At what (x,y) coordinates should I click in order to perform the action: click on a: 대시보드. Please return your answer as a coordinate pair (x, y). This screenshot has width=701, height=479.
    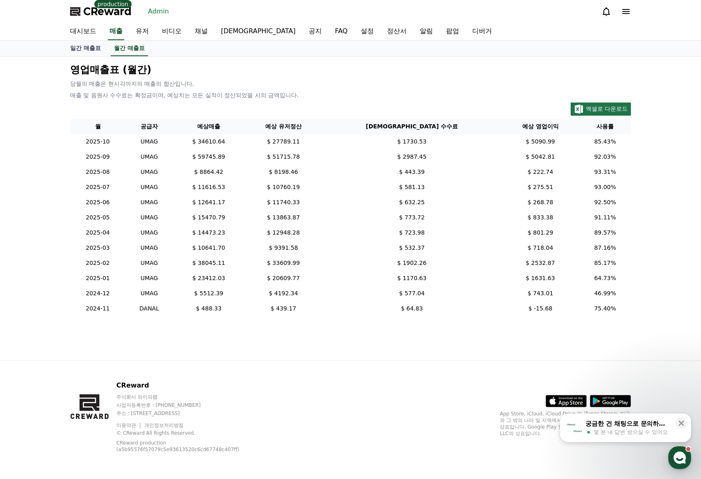
    Looking at the image, I should click on (83, 32).